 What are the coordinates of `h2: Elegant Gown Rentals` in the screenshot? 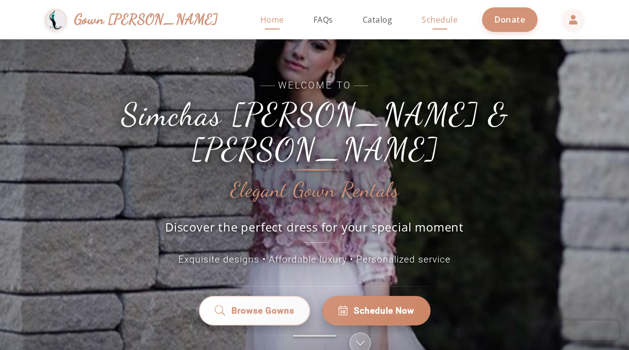 It's located at (314, 190).